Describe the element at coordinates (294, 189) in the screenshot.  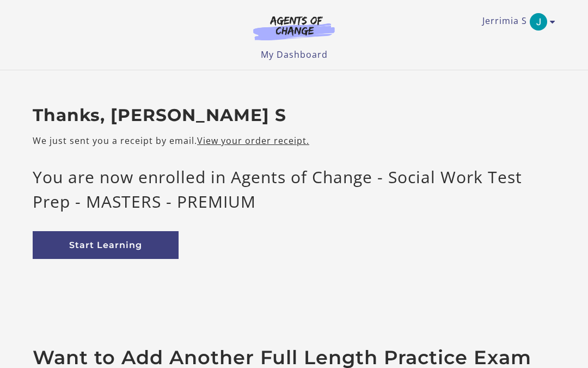
I see `p: You are now enrolled in Agents of Change - Social Work Test Prep - MASTERS - PREMIUM` at that location.